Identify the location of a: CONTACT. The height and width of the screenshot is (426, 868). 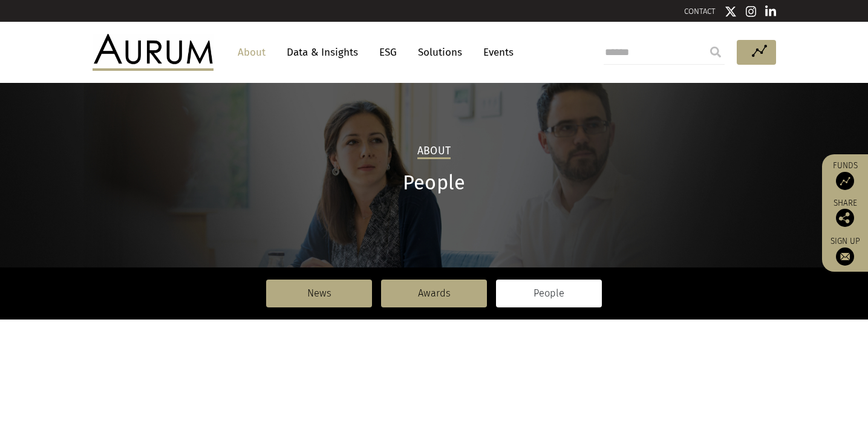
(700, 11).